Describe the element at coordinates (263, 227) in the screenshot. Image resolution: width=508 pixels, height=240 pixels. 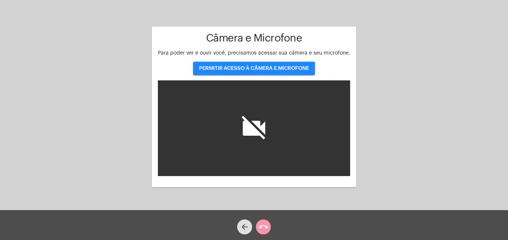
I see `mat-icon: call_end` at that location.